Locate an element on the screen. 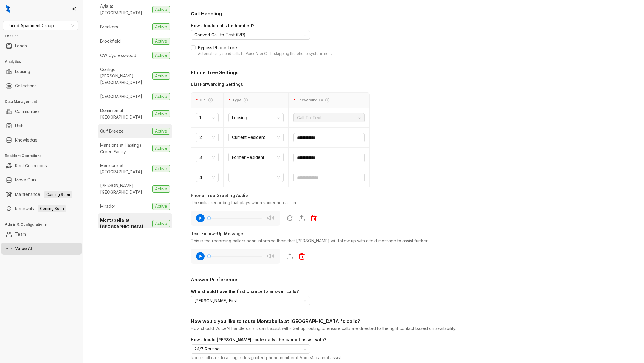 This screenshot has width=644, height=363. div: How should calls be handled? is located at coordinates (410, 25).